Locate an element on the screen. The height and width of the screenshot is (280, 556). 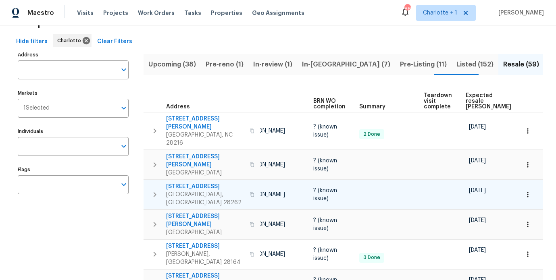
button: Clear Filters is located at coordinates (115, 42).